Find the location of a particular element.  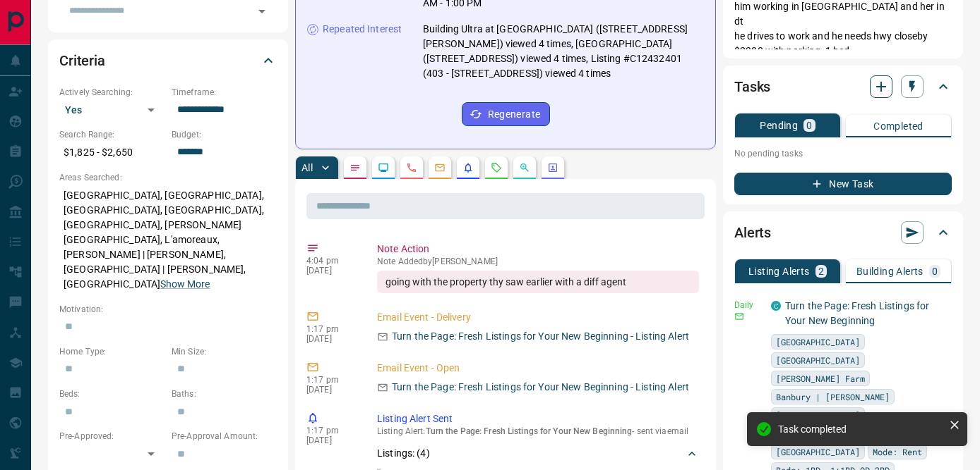

p: Motivation: is located at coordinates (168, 309).